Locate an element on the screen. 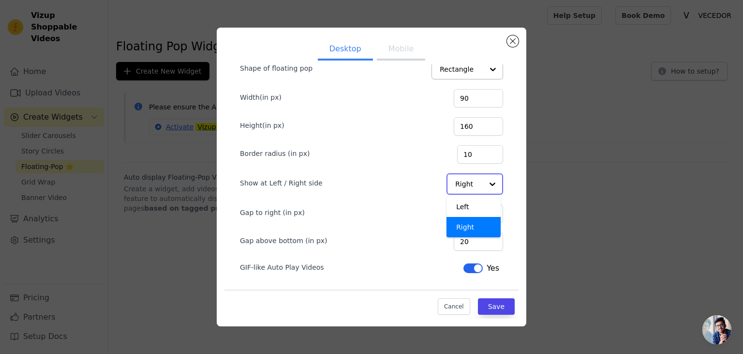  label: Shape of floating pop is located at coordinates (276, 68).